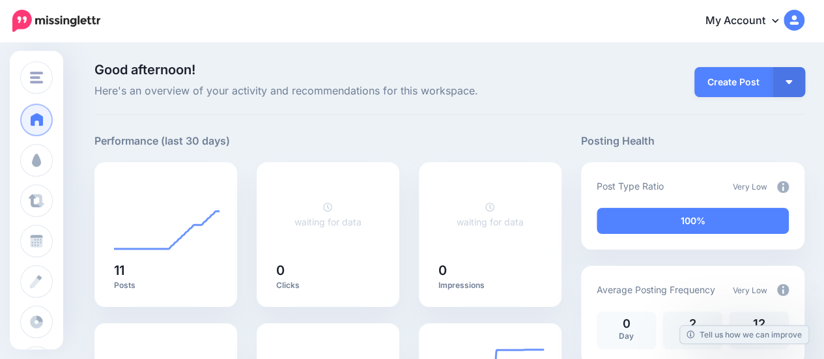 The width and height of the screenshot is (824, 359). Describe the element at coordinates (748, 21) in the screenshot. I see `a: My Account` at that location.